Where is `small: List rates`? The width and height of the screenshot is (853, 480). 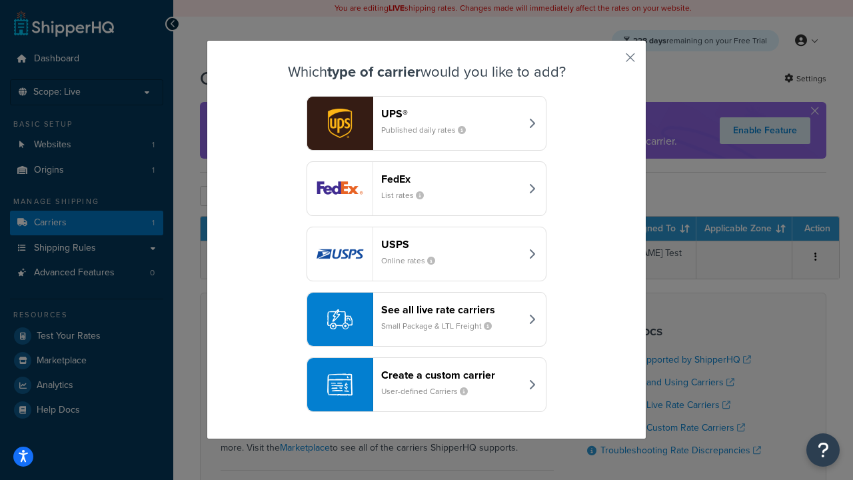
small: List rates is located at coordinates (408, 195).